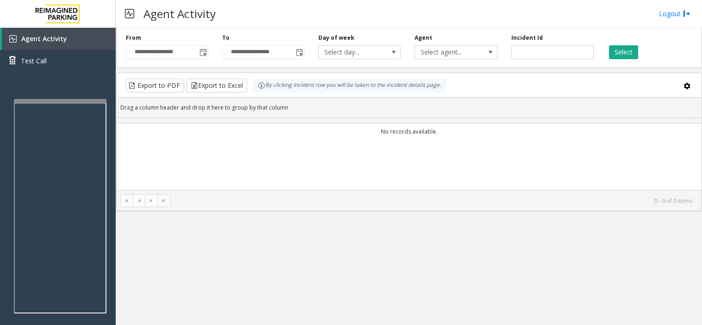  I want to click on span: Test Call, so click(34, 61).